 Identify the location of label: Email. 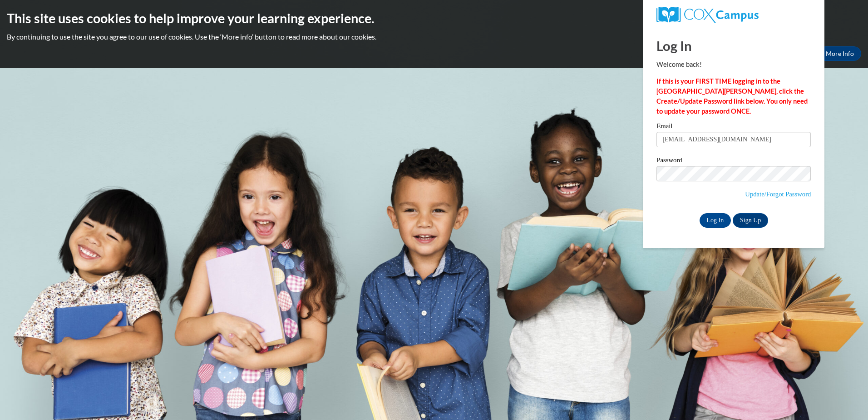
(734, 127).